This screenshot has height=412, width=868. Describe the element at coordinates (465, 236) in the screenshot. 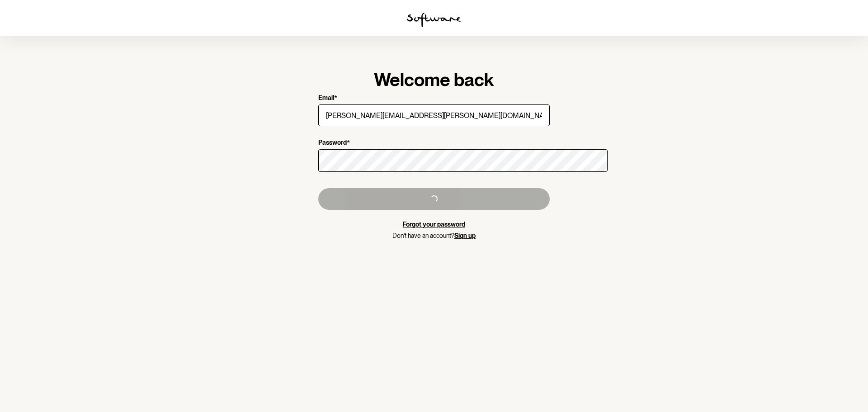

I see `a: Sign up` at that location.